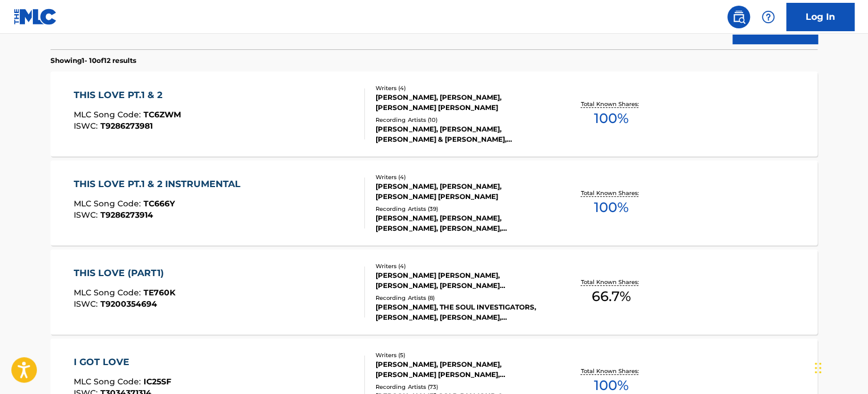 The width and height of the screenshot is (868, 394). Describe the element at coordinates (738, 17) in the screenshot. I see `img: search` at that location.